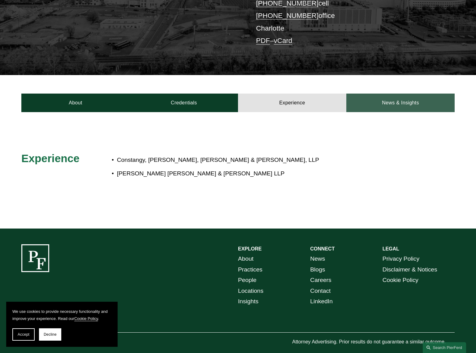  What do you see at coordinates (62, 315) in the screenshot?
I see `p: We use cookies to provide necessary functionality and improve your experience. Read our .` at bounding box center [62, 315].